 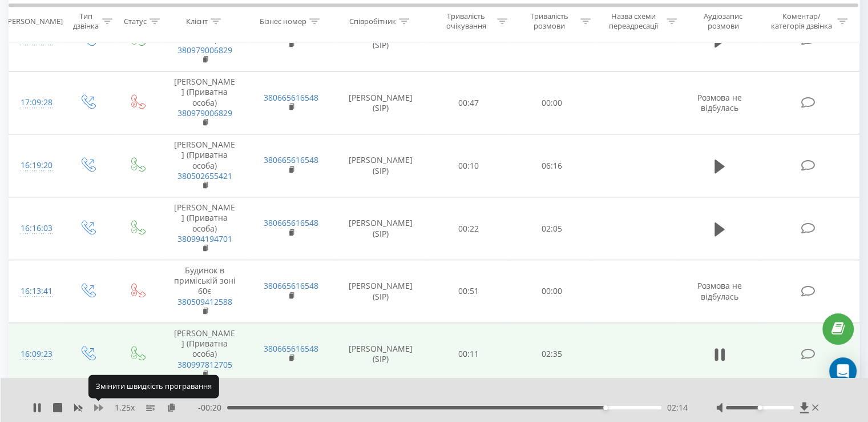 I want to click on span: 02:14, so click(x=678, y=407).